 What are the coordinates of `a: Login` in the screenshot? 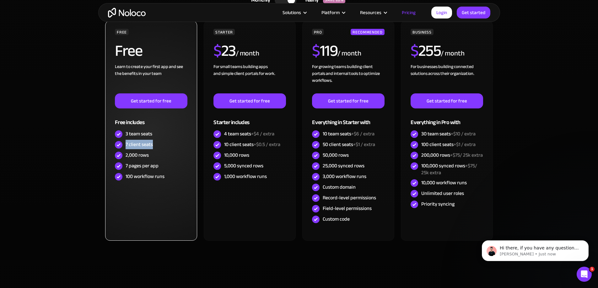 It's located at (441, 13).